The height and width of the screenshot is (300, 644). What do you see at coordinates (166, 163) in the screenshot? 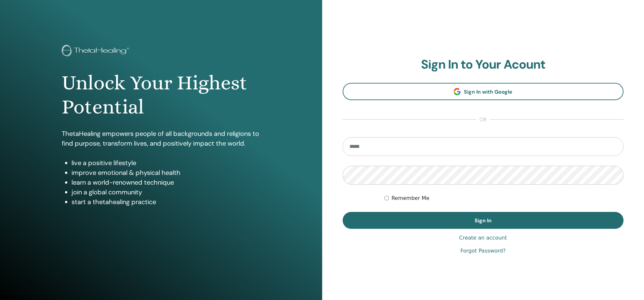
I see `li: live a positive lifestyle` at bounding box center [166, 163].